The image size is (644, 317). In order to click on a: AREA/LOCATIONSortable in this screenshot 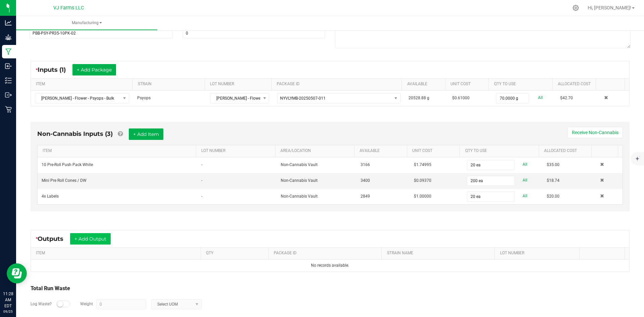, I will do `click(316, 151)`.